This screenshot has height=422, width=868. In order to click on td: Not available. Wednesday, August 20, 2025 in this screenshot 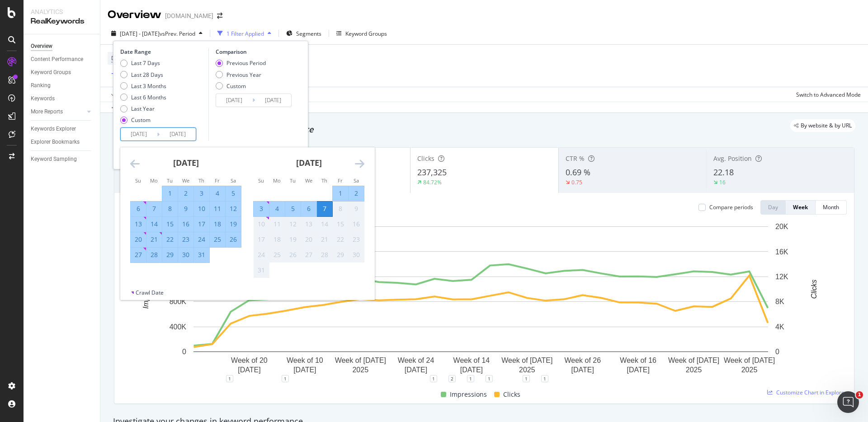, I will do `click(309, 239)`.